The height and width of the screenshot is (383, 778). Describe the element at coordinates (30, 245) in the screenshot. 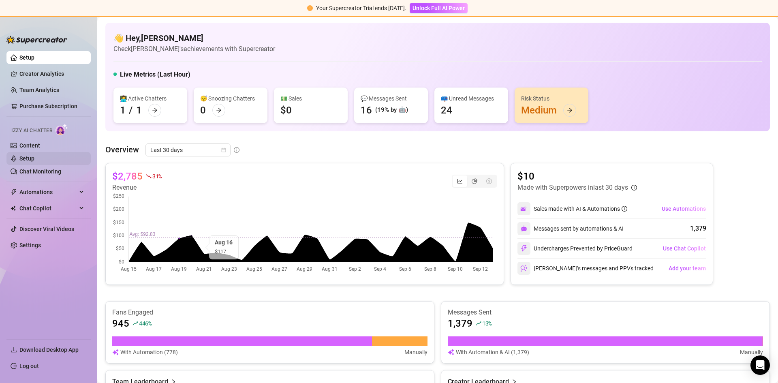

I see `a: Settings` at that location.